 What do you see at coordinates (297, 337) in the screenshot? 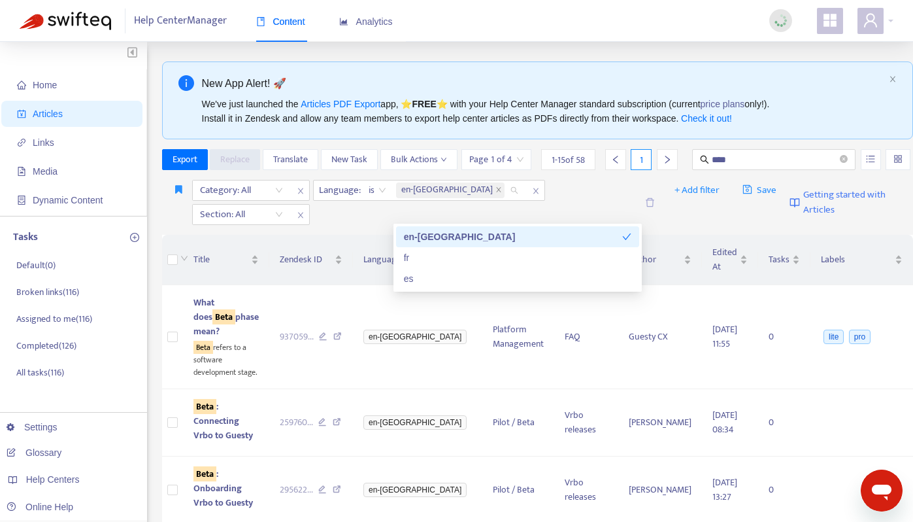
I see `span: 937059 ...` at bounding box center [297, 337].